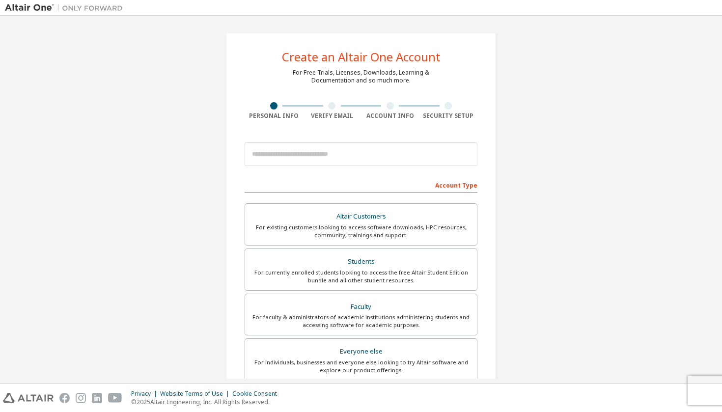 The height and width of the screenshot is (412, 722). Describe the element at coordinates (196, 394) in the screenshot. I see `div: Website Terms of Use` at that location.